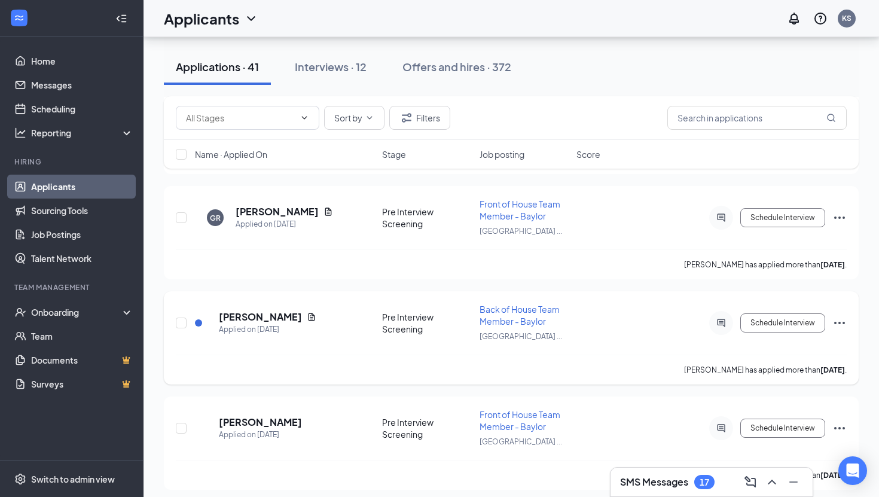 The height and width of the screenshot is (497, 879). What do you see at coordinates (202, 19) in the screenshot?
I see `h1: Applicants` at bounding box center [202, 19].